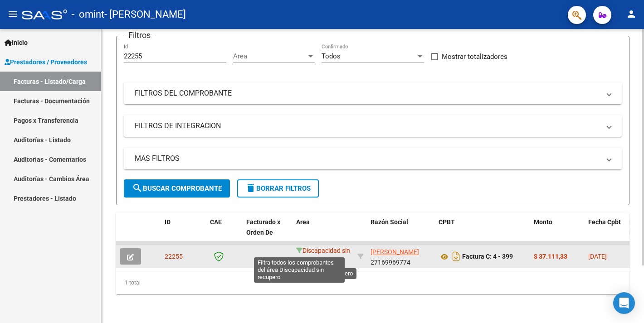  I want to click on h3: Filtros, so click(139, 36).